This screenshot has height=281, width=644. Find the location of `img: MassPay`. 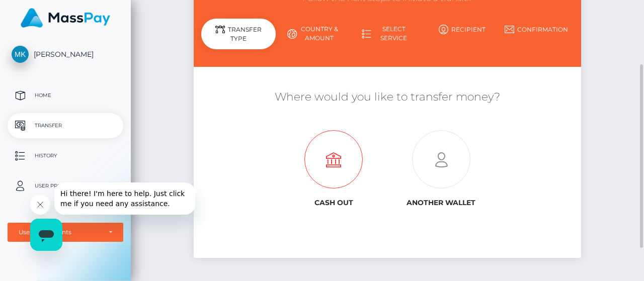

img: MassPay is located at coordinates (66, 18).